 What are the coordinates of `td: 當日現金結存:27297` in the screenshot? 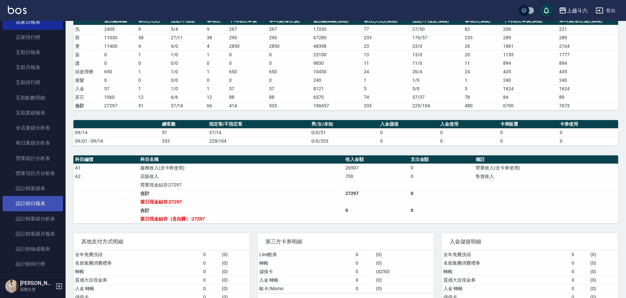 It's located at (241, 202).